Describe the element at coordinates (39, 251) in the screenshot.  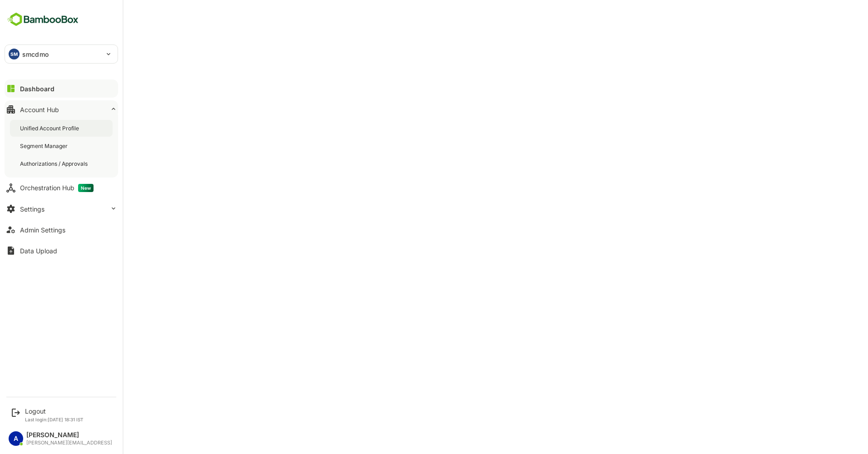
I see `div: Data Upload` at that location.